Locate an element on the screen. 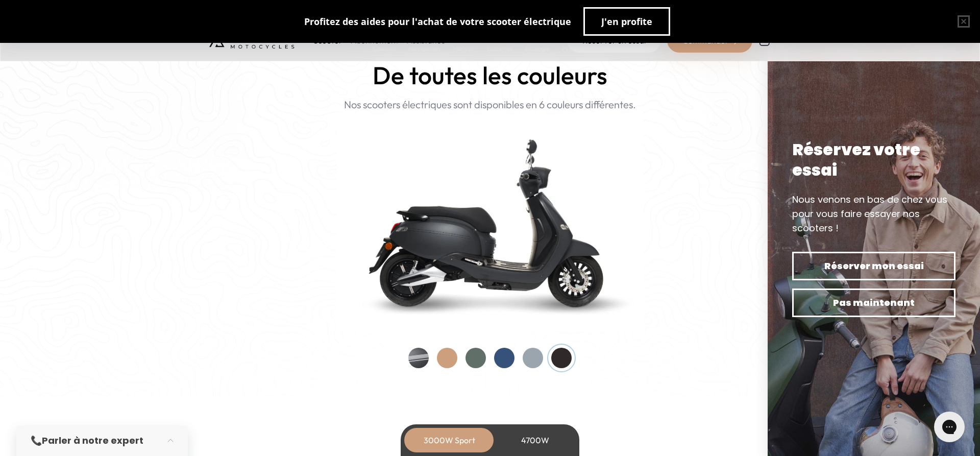 The height and width of the screenshot is (456, 980). div: 4700W is located at coordinates (535, 440).